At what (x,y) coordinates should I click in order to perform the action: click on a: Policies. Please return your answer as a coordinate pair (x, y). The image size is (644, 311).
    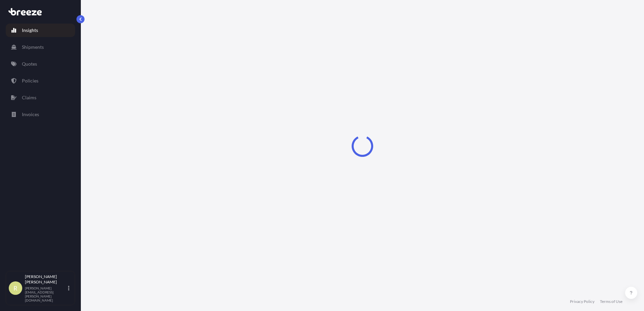
    Looking at the image, I should click on (40, 81).